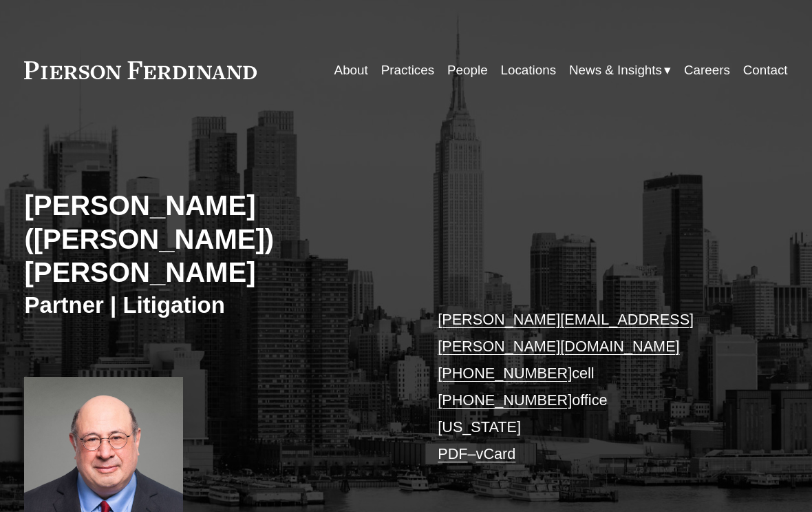 The width and height of the screenshot is (812, 512). Describe the element at coordinates (765, 70) in the screenshot. I see `a: Contact` at that location.